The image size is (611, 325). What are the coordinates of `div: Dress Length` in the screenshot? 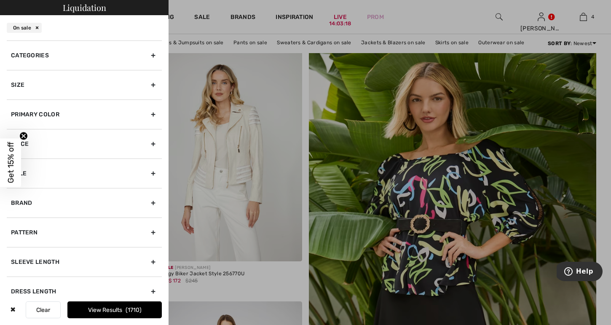 It's located at (84, 291).